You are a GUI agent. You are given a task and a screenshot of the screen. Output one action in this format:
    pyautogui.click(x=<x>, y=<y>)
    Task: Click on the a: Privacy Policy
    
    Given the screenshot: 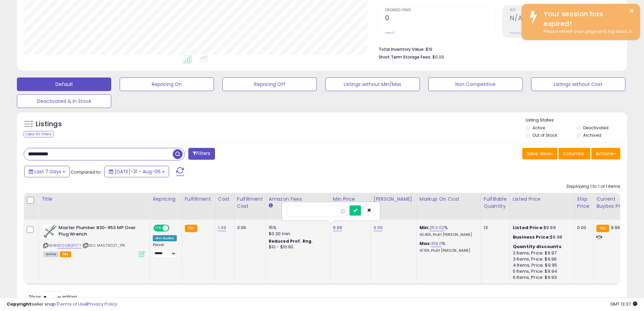 What is the action you would take?
    pyautogui.click(x=103, y=304)
    